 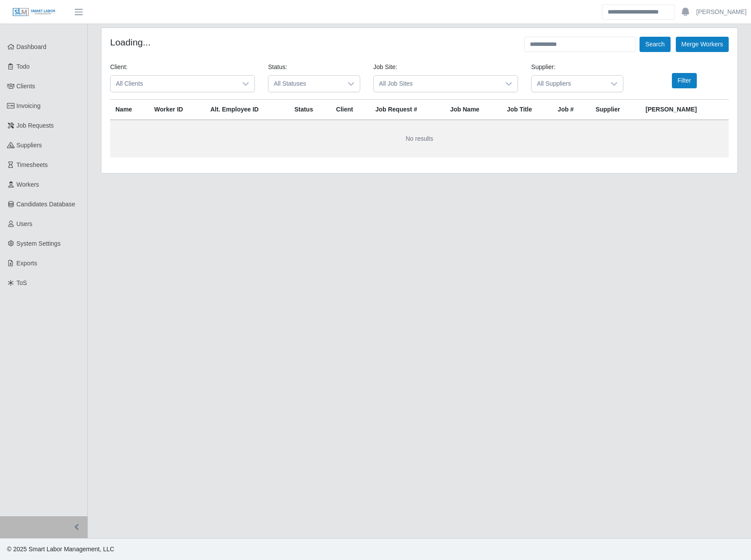 What do you see at coordinates (408, 110) in the screenshot?
I see `th: Job Request #` at bounding box center [408, 110].